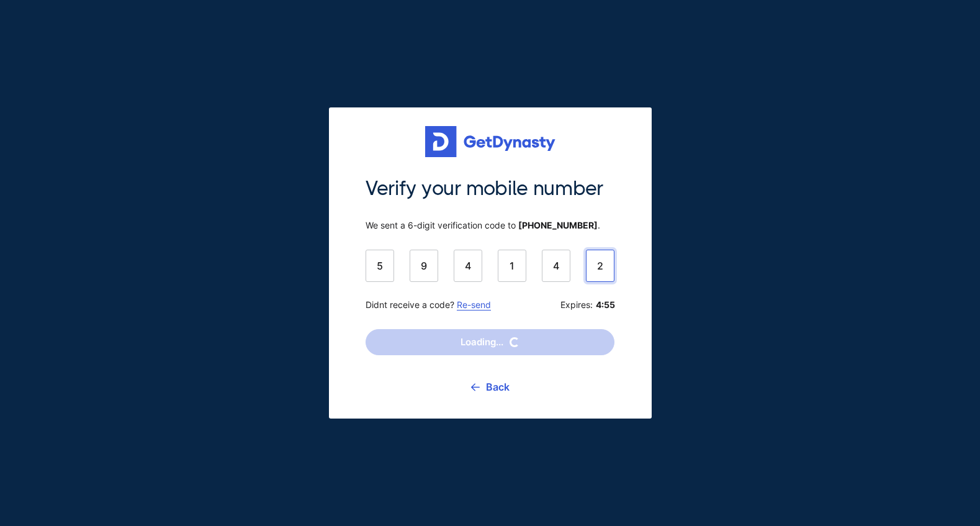 This screenshot has height=526, width=980. What do you see at coordinates (490, 226) in the screenshot?
I see `span: We sent a 6-digit verification code to .` at bounding box center [490, 226].